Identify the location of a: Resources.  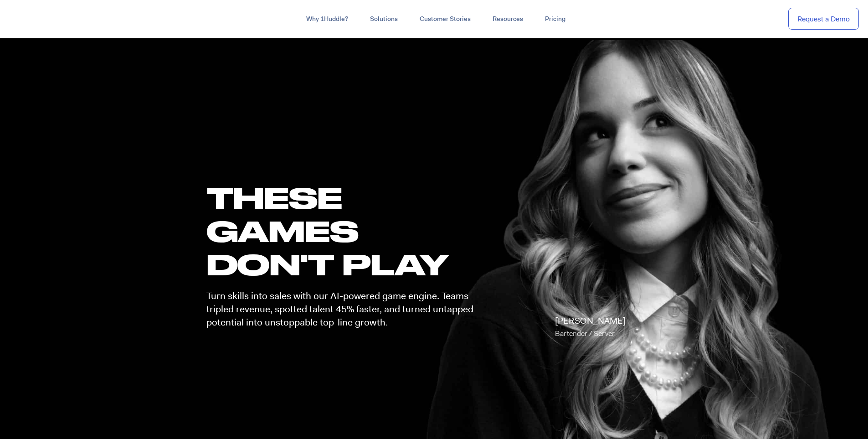
(508, 19).